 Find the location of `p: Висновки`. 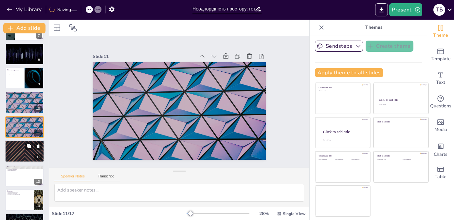

p: Висновки is located at coordinates (20, 191).